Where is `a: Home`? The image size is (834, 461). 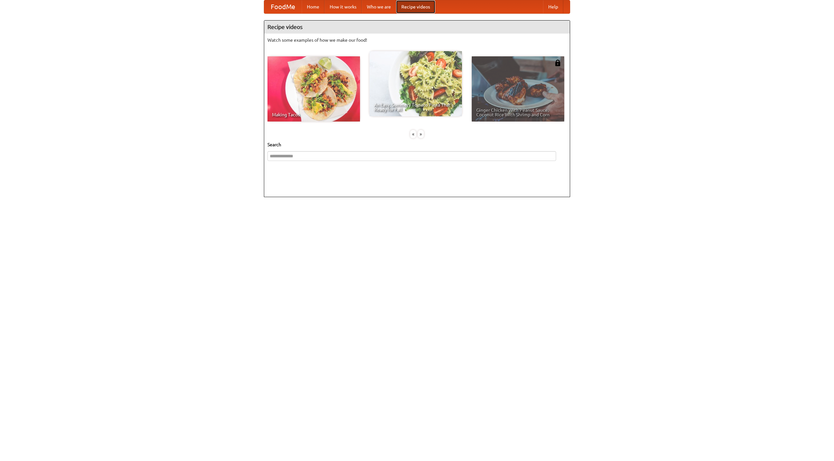 a: Home is located at coordinates (313, 7).